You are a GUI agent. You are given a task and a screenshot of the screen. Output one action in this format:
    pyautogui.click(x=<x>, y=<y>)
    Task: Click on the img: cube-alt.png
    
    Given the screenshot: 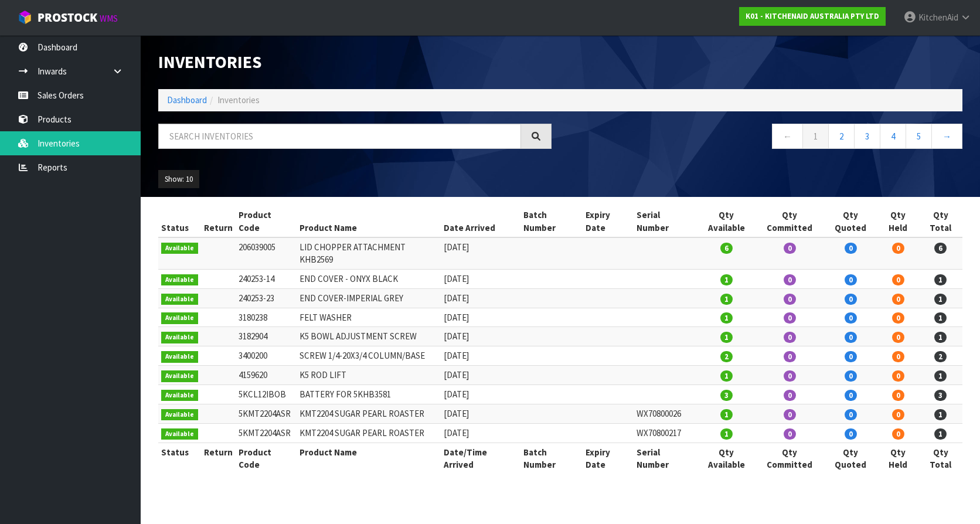 What is the action you would take?
    pyautogui.click(x=25, y=17)
    